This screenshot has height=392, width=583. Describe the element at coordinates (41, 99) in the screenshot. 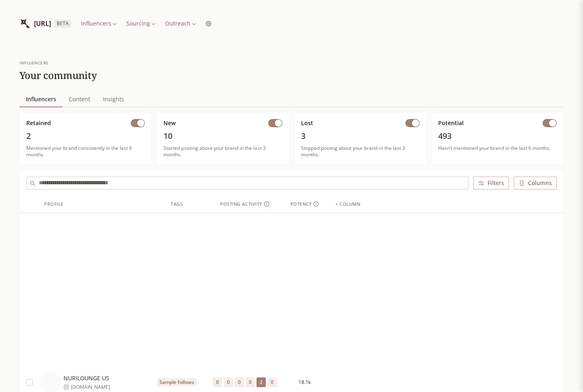

I see `span: Influencers` at that location.